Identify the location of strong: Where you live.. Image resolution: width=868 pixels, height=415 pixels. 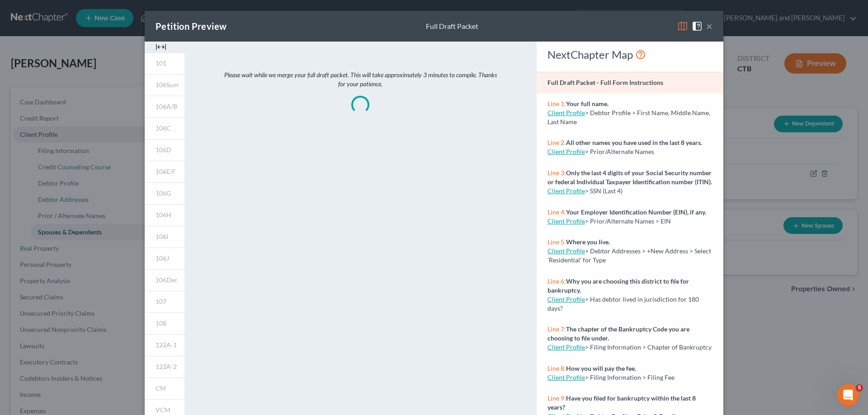
(588, 242).